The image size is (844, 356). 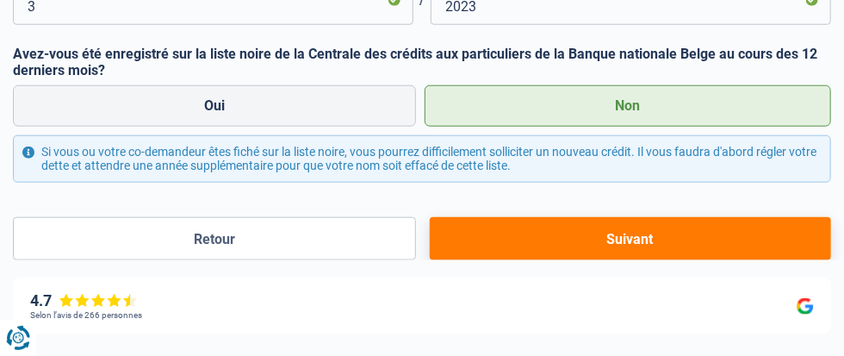 What do you see at coordinates (422, 159) in the screenshot?
I see `div: Si vous ou votre co-demandeur êtes fiché sur la liste noire, vous pourrez difficilement sollicite...` at bounding box center [422, 159].